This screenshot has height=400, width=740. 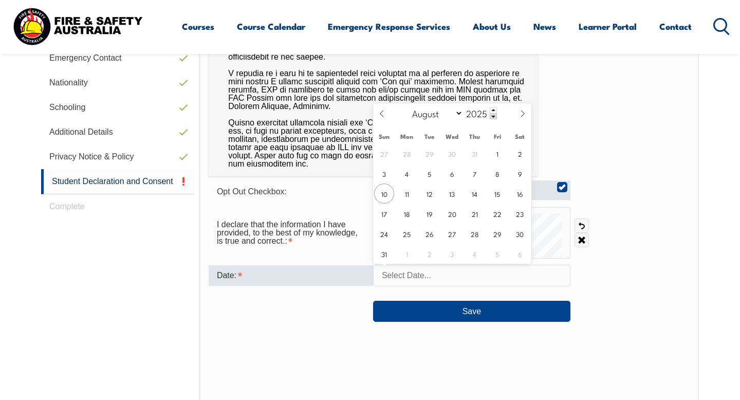 What do you see at coordinates (430, 136) in the screenshot?
I see `span: Tue` at bounding box center [430, 136].